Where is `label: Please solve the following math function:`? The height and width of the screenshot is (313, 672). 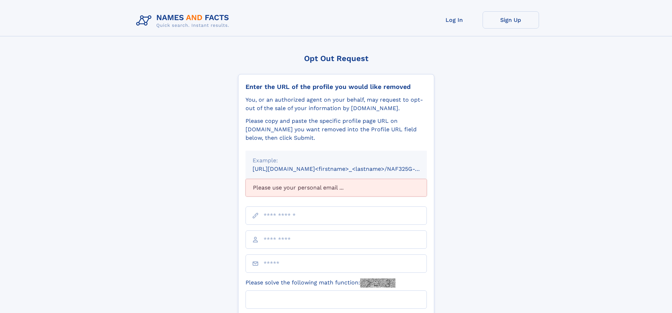 label: Please solve the following math function: is located at coordinates (320, 283).